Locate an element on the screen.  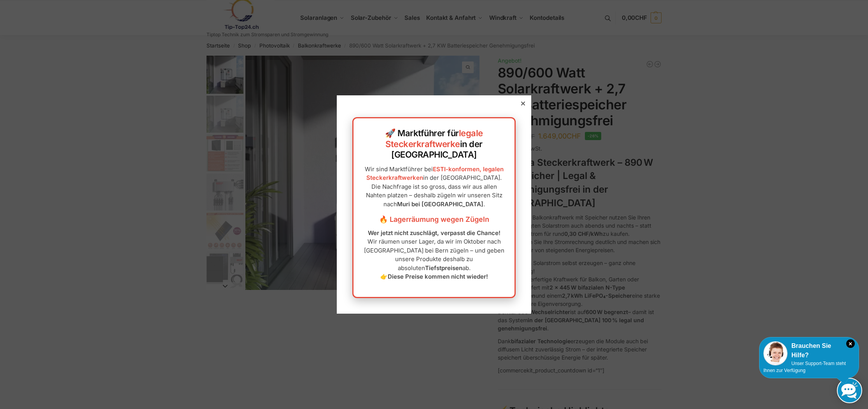
span: Unser Support-Team steht Ihnen zur Verfügung is located at coordinates (804, 367).